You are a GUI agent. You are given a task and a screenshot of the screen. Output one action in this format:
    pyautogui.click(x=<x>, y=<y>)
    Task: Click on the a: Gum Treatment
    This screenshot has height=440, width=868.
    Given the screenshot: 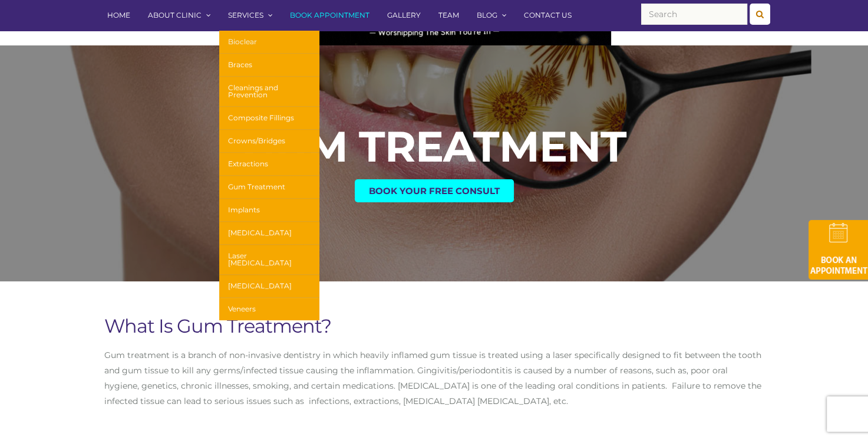 What is the action you would take?
    pyautogui.click(x=270, y=187)
    